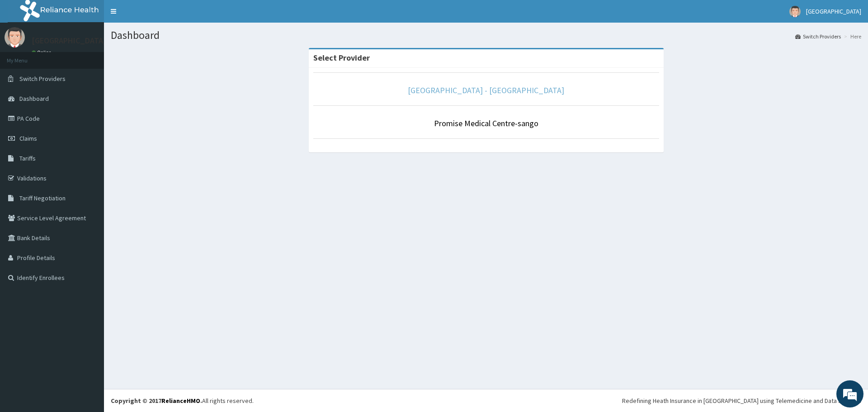  Describe the element at coordinates (181, 400) in the screenshot. I see `a: RelianceHMO` at that location.